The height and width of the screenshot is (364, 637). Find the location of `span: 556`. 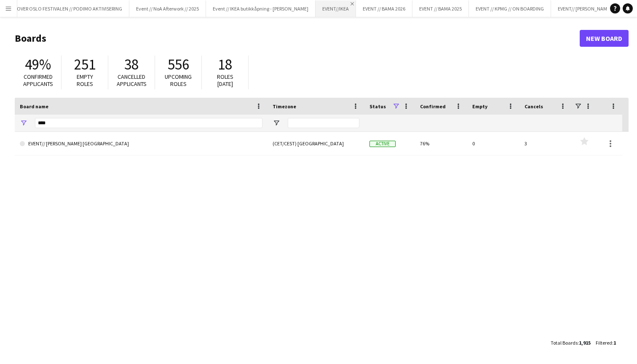

span: 556 is located at coordinates (178, 64).